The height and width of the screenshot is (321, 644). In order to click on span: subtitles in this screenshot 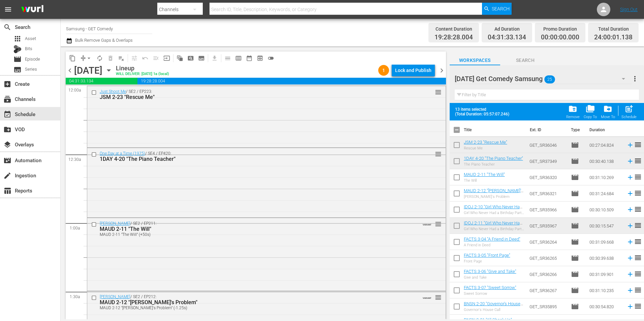, I will do `click(17, 69)`.